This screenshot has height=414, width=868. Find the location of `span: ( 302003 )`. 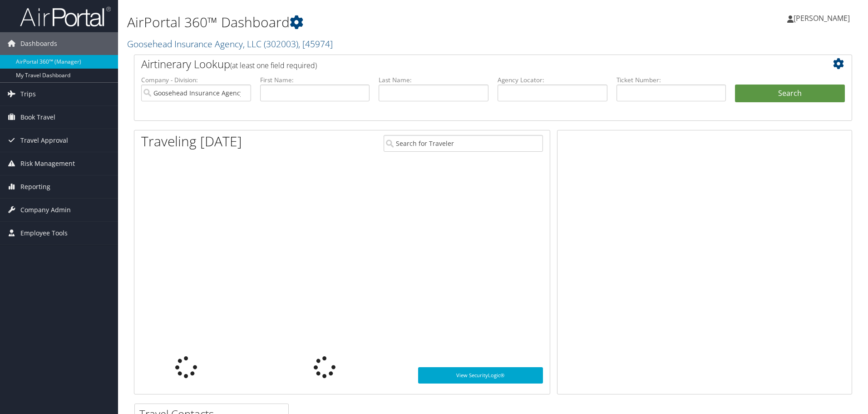

span: ( 302003 ) is located at coordinates (281, 44).